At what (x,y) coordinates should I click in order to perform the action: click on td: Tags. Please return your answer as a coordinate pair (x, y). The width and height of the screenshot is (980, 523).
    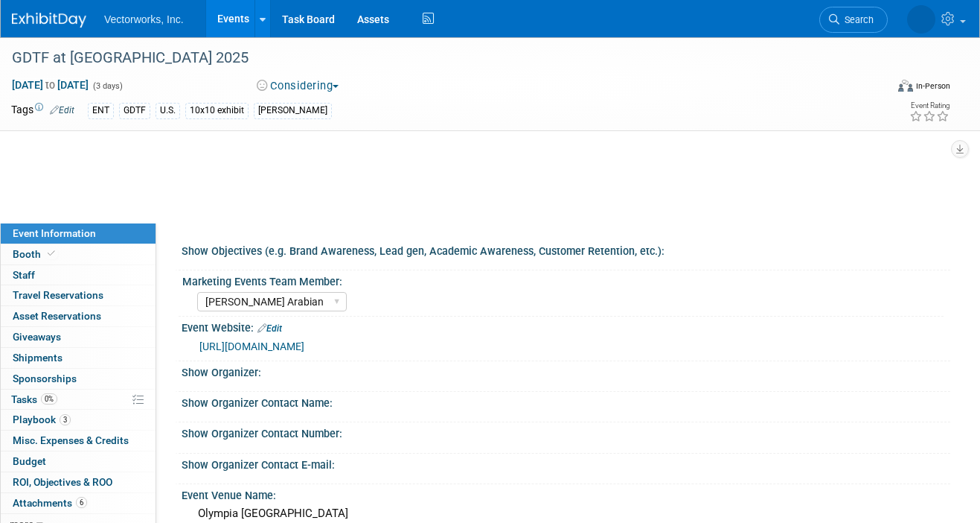
    Looking at the image, I should click on (43, 110).